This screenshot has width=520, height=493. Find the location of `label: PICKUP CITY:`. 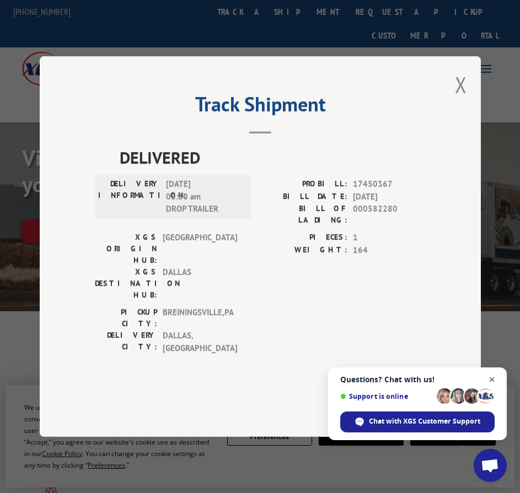

label: PICKUP CITY: is located at coordinates (126, 318).